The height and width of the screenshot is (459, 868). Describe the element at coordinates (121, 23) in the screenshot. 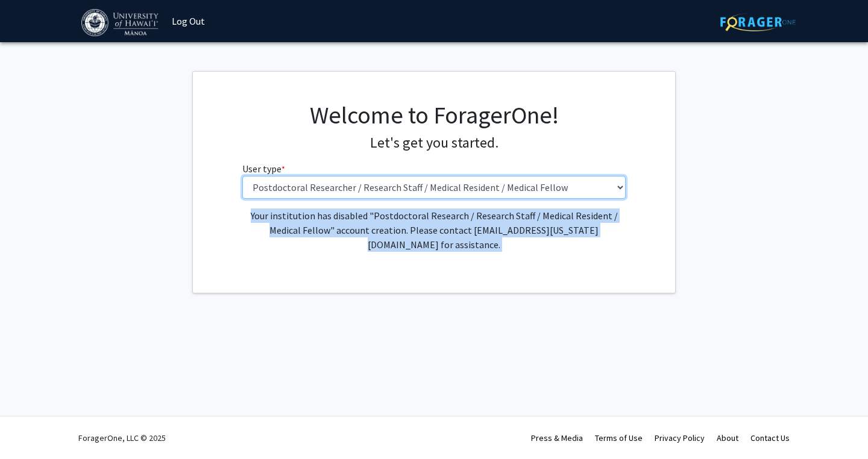

I see `img: University of Hawaiʻi at Mānoa Logo` at that location.